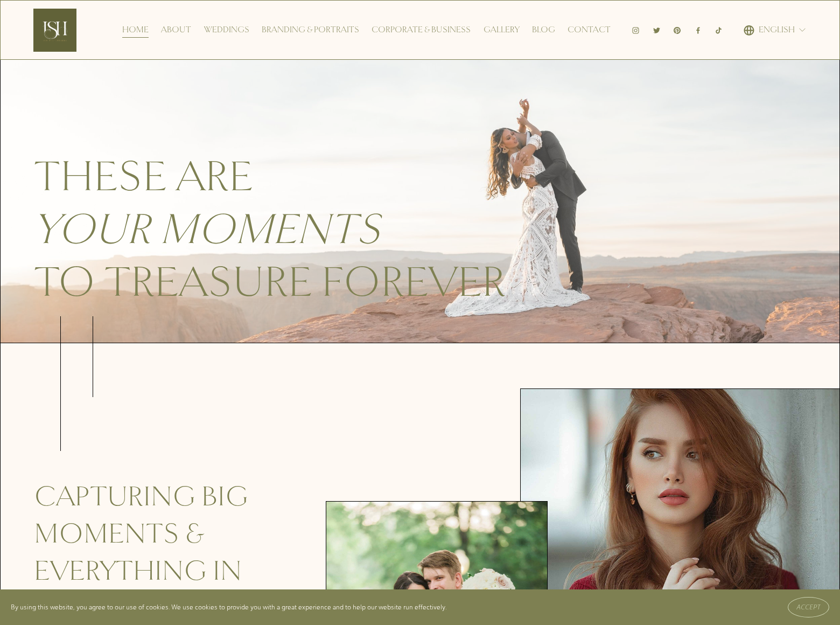 This screenshot has height=625, width=840. Describe the element at coordinates (590, 31) in the screenshot. I see `a: Contact` at that location.